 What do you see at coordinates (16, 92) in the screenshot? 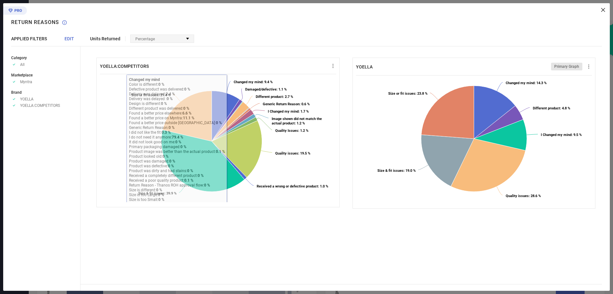
I see `span: Brand` at bounding box center [16, 92].